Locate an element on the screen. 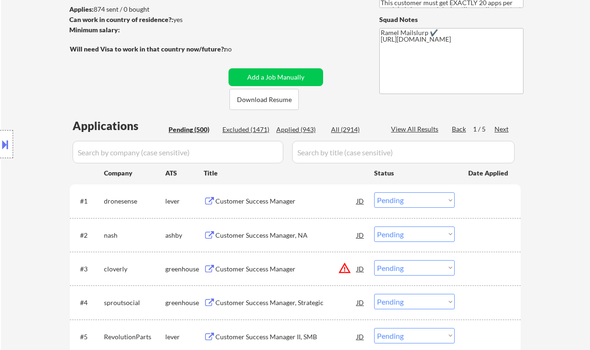 The image size is (590, 350). strong: Applies: is located at coordinates (81, 9).